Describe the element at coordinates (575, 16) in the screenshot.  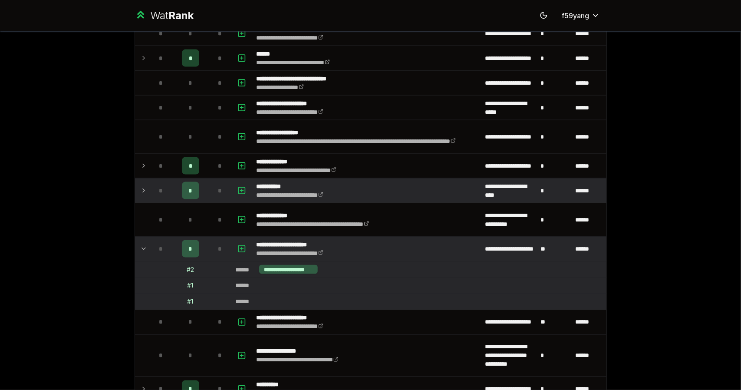
I see `span: f59yang` at that location.